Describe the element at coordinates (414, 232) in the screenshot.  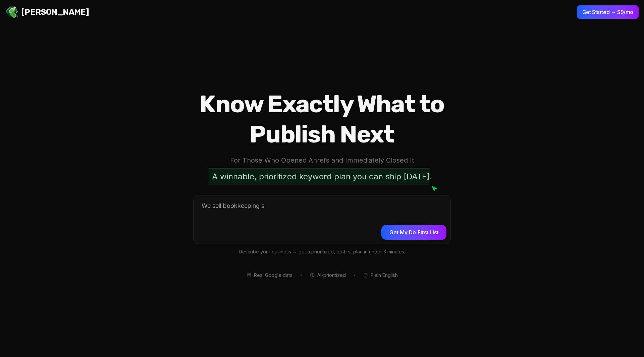
I see `button: Get My Do‑First List` at that location.